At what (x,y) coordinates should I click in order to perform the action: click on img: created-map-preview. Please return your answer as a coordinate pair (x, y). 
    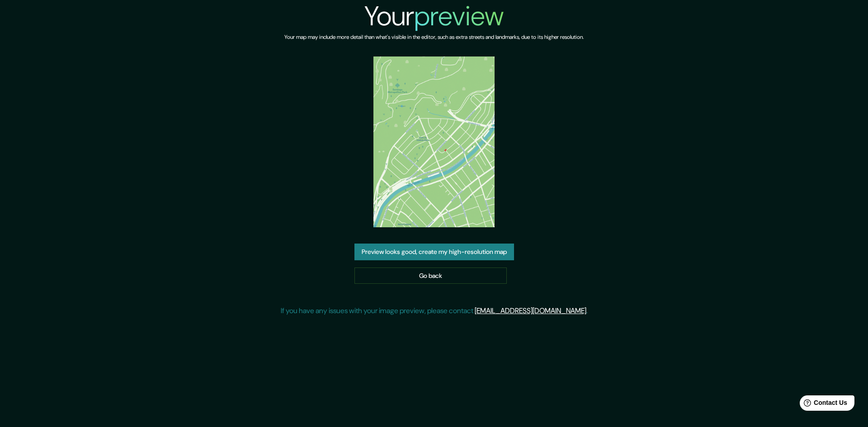
    Looking at the image, I should click on (434, 142).